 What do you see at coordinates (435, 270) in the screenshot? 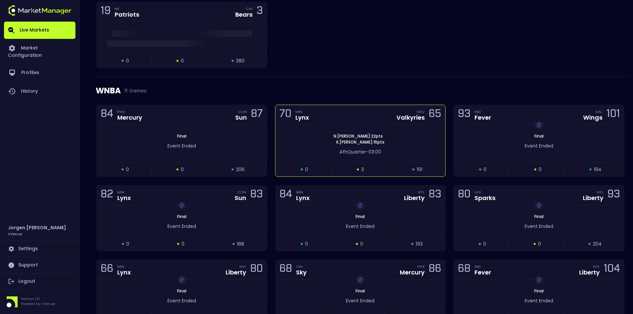
I see `div: 86` at bounding box center [435, 270].